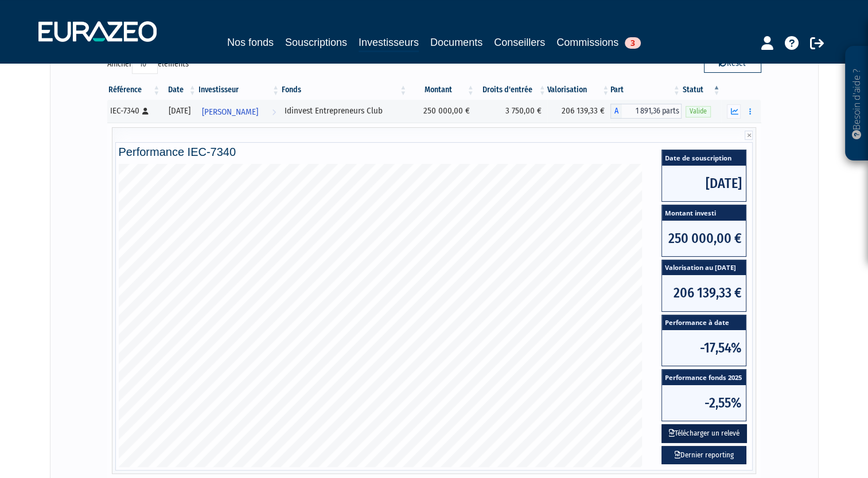  I want to click on i: Voir l'investisseur, so click(274, 112).